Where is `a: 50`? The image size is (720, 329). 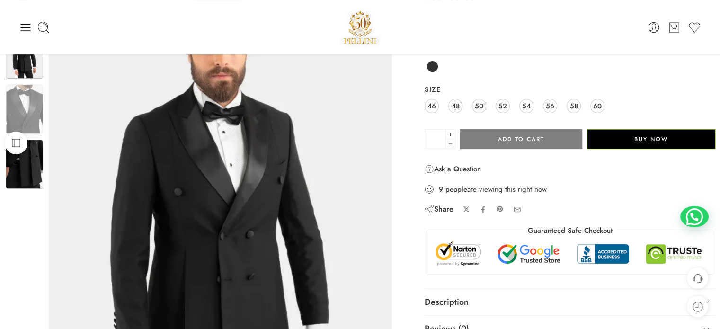 a: 50 is located at coordinates (479, 106).